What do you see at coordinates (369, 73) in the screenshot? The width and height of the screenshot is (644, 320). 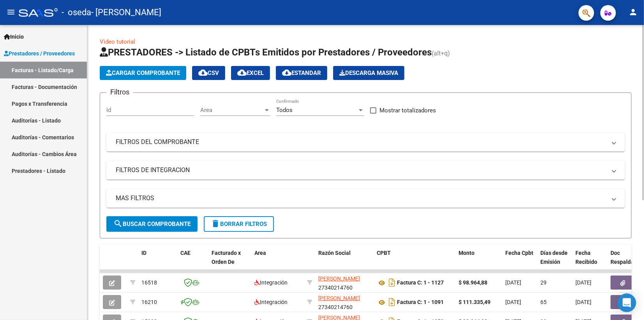 I see `button: Descarga Masiva` at bounding box center [369, 73].